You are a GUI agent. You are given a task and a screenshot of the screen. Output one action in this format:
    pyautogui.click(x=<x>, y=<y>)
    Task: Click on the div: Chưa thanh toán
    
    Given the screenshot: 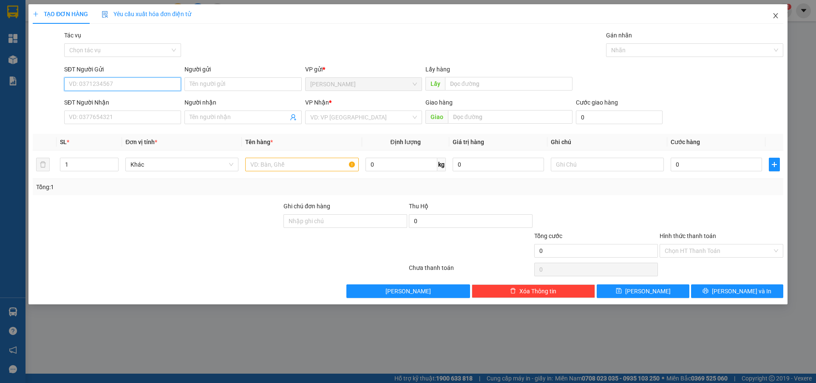 What is the action you would take?
    pyautogui.click(x=470, y=270)
    